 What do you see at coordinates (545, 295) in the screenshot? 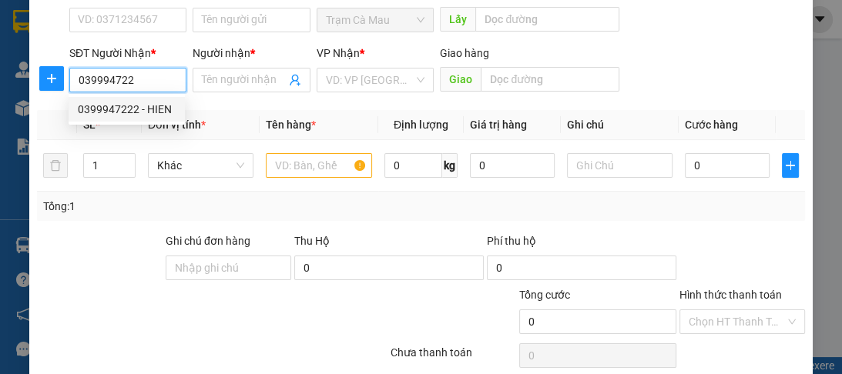
I see `span: Tổng cước` at bounding box center [545, 295].